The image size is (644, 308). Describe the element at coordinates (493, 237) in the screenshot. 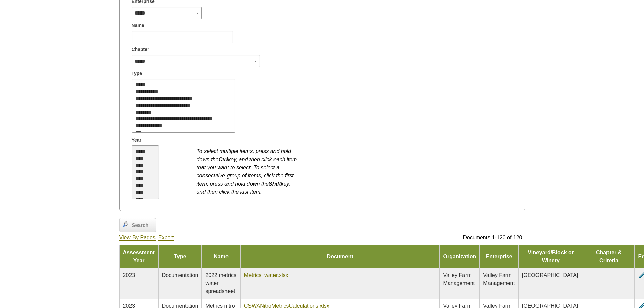

I see `span: Documents 1-120 of 120` at that location.